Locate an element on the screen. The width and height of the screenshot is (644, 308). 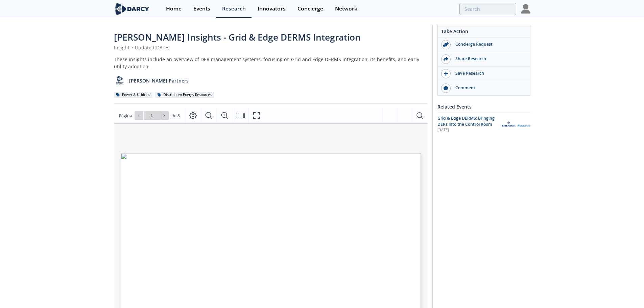
div: Concierge is located at coordinates (310, 9).